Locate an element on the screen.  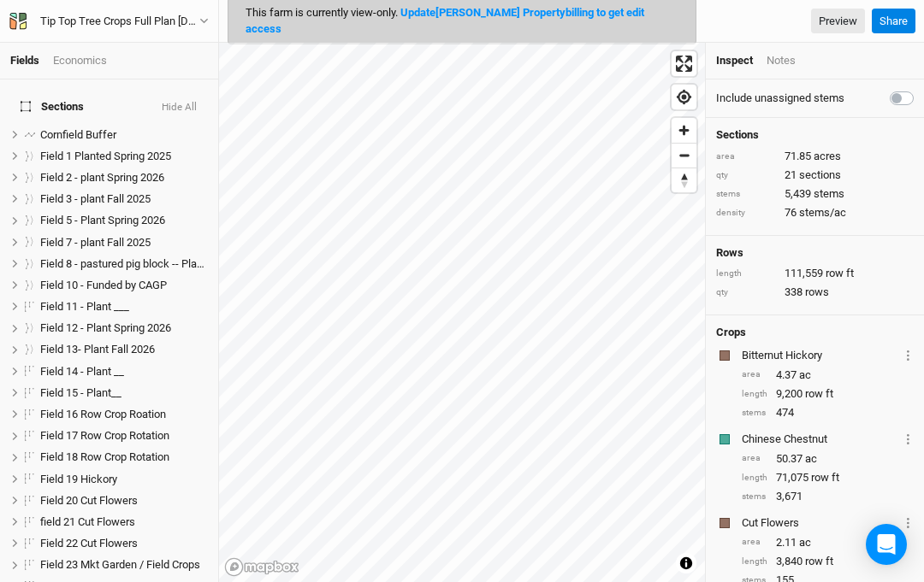
div: Field 15 - Plant__ is located at coordinates (124, 393).